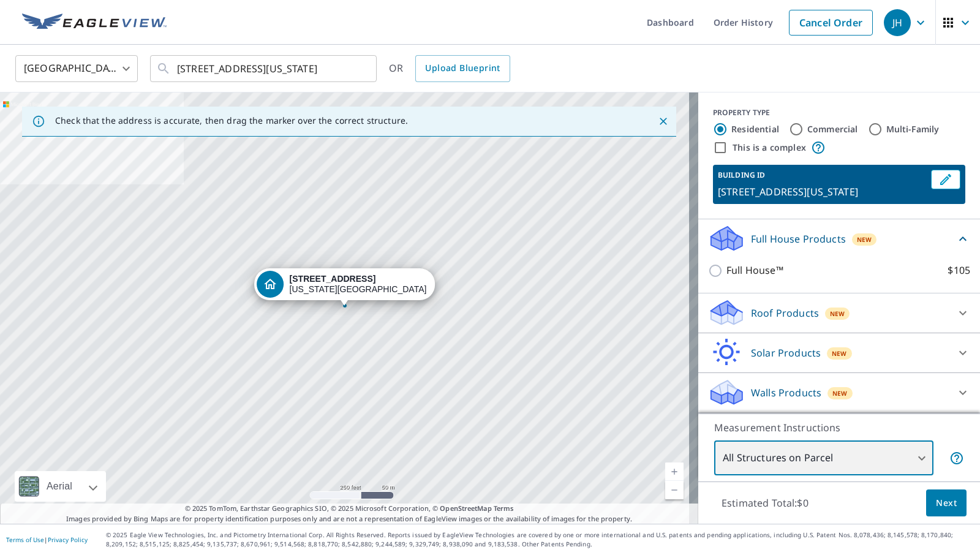 This screenshot has width=980, height=555. I want to click on a: Terms of Use, so click(25, 540).